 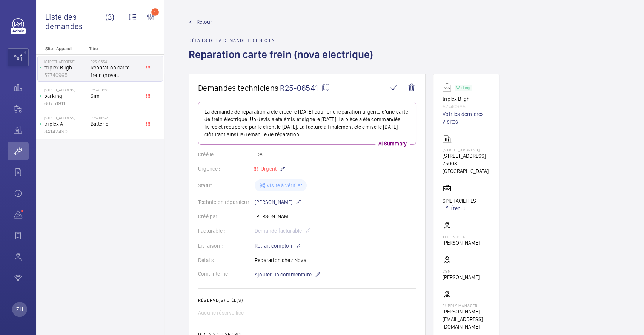 I want to click on p: CSM, so click(x=461, y=271).